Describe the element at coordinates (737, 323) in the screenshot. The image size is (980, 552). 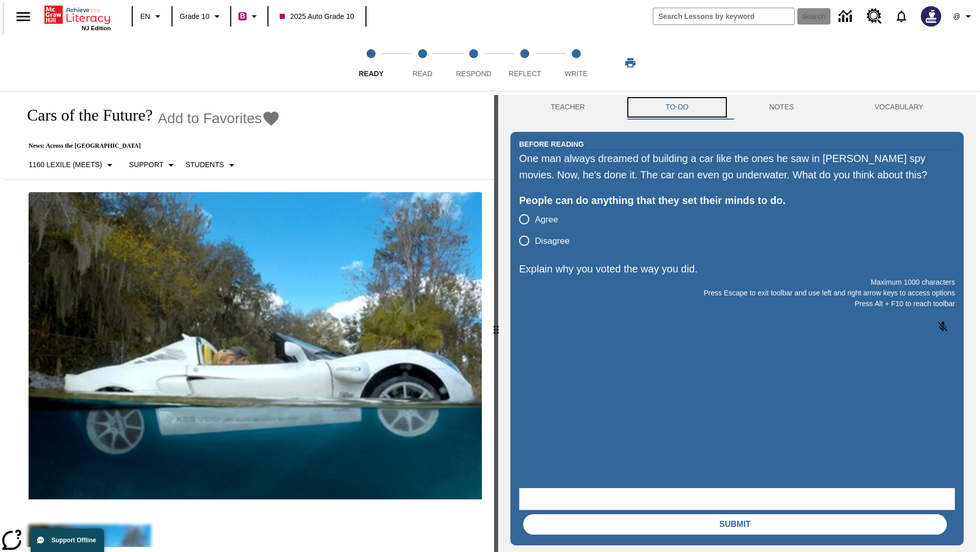
I see `div: activity` at that location.